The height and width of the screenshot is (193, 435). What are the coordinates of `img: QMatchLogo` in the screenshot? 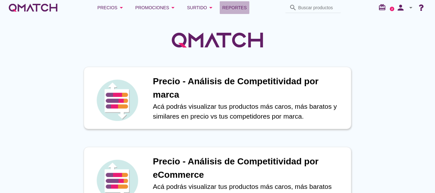 It's located at (217, 40).